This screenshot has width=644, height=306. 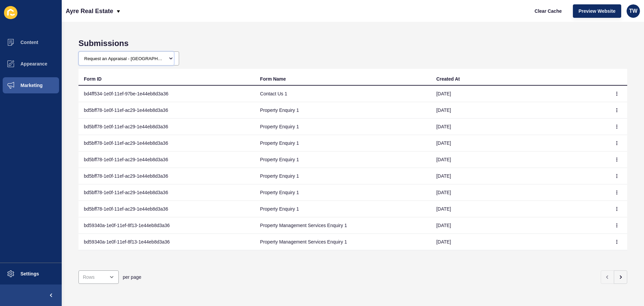 I want to click on div: Form Name, so click(x=273, y=79).